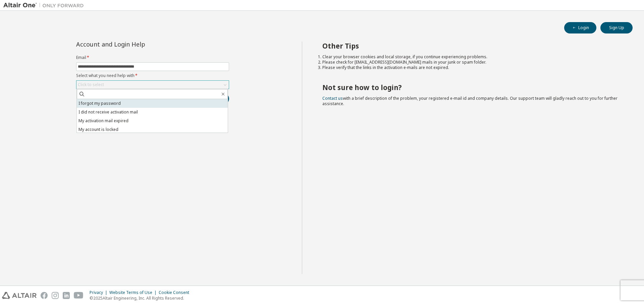 This screenshot has height=305, width=644. Describe the element at coordinates (472, 57) in the screenshot. I see `li: Clear your browser cookies and local storage, if you continue experiencing problems.` at that location.